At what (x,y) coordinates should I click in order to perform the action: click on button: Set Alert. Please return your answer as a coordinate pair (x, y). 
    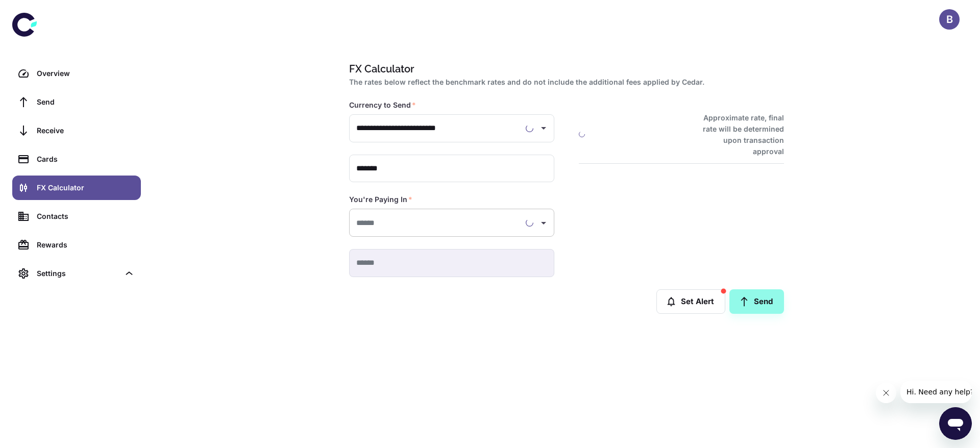
    Looking at the image, I should click on (691, 301).